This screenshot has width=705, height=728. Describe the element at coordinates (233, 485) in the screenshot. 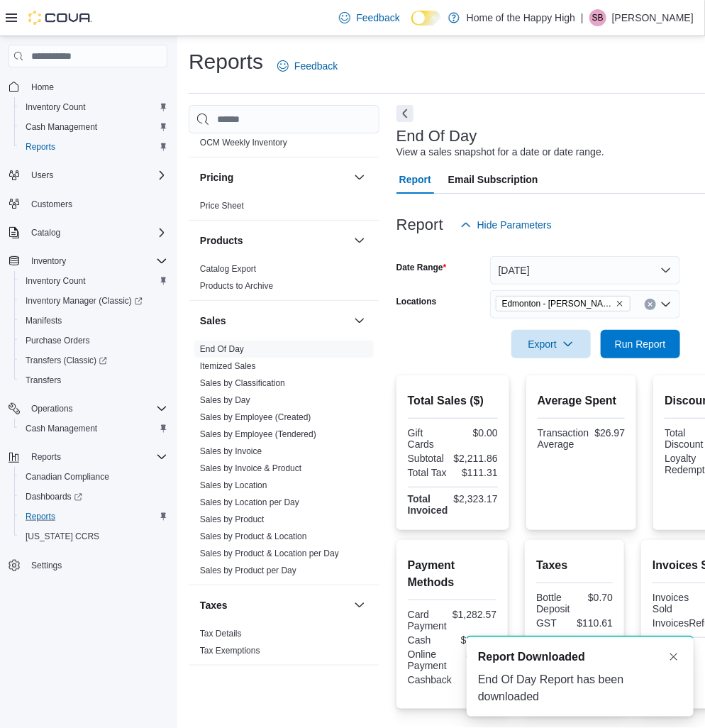

I see `span: Sales by Location` at that location.